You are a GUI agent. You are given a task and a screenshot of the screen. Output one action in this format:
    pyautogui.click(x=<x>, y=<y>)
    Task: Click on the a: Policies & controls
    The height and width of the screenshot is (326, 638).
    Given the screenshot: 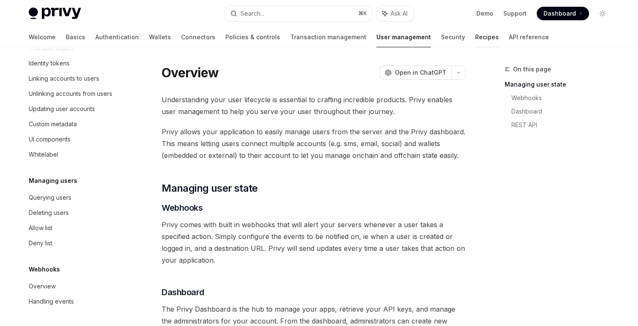 What is the action you would take?
    pyautogui.click(x=253, y=37)
    